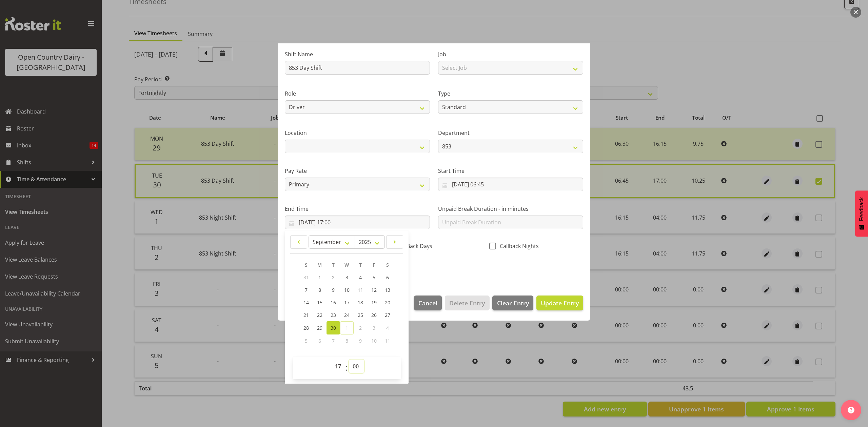 The image size is (868, 427). What do you see at coordinates (358, 133) in the screenshot?
I see `label: Location` at bounding box center [358, 133].